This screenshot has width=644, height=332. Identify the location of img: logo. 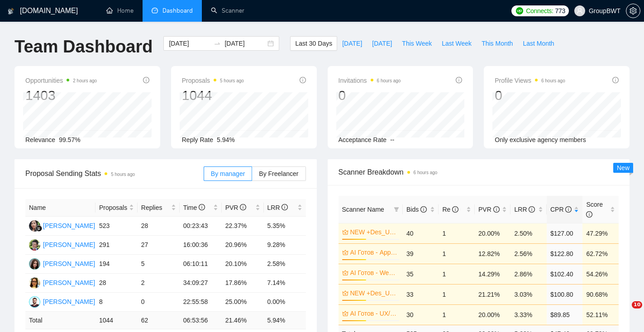
(11, 12).